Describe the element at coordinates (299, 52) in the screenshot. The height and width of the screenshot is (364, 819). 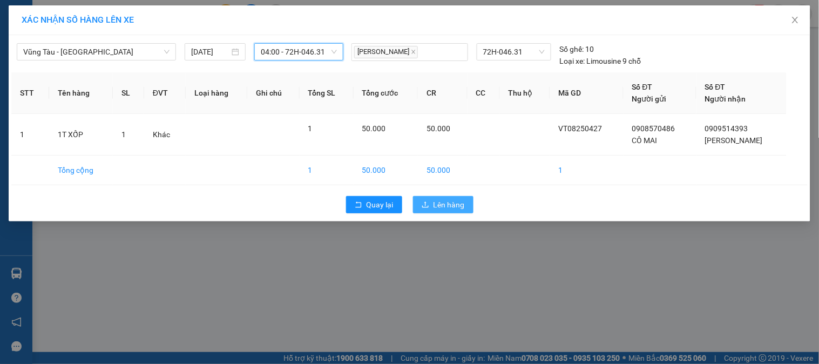
I see `span: 04:00 - 72H-046.31` at that location.